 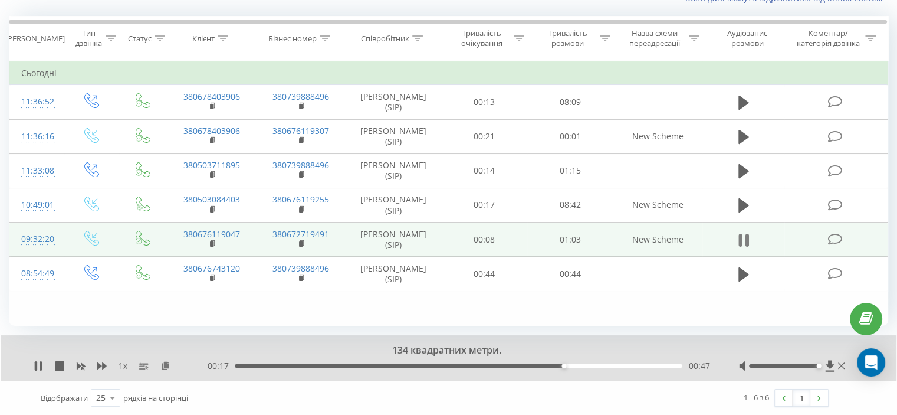 What do you see at coordinates (441, 350) in the screenshot?
I see `div: 134 квадратних метри.` at bounding box center [441, 350].